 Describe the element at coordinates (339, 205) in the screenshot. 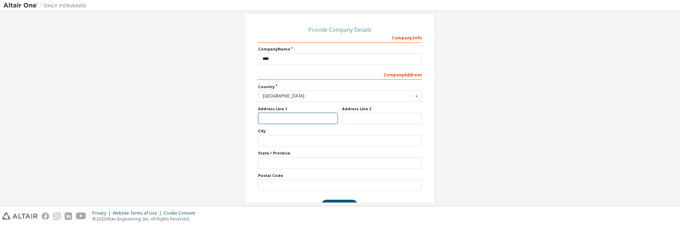

I see `button: Next` at that location.